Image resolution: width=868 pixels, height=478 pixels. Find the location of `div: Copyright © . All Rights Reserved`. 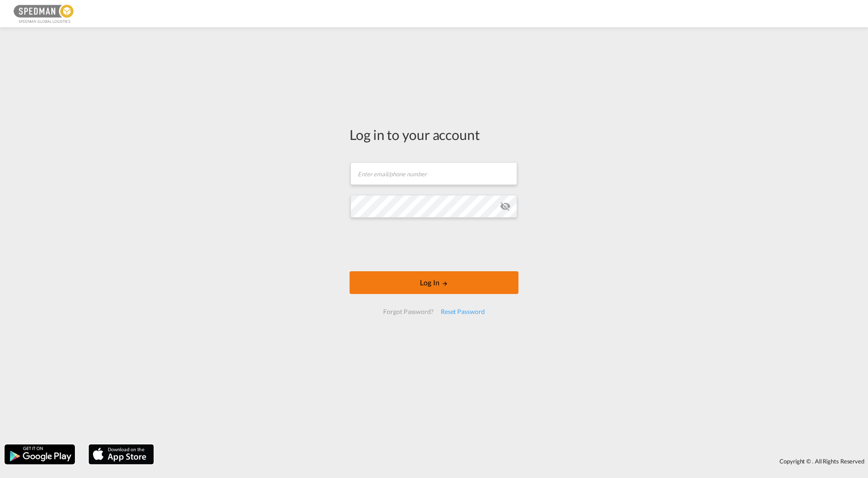

div: Copyright © . All Rights Reserved is located at coordinates (513, 462).